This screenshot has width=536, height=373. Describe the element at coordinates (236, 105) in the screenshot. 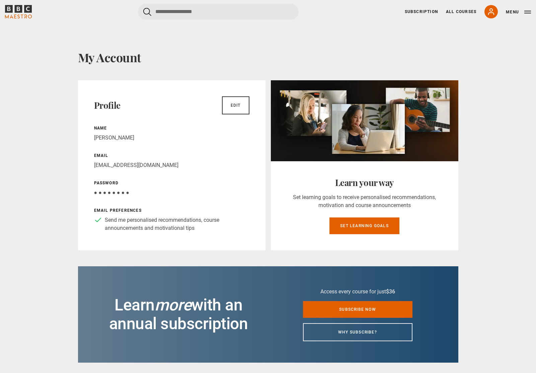

I see `a: Edit` at that location.